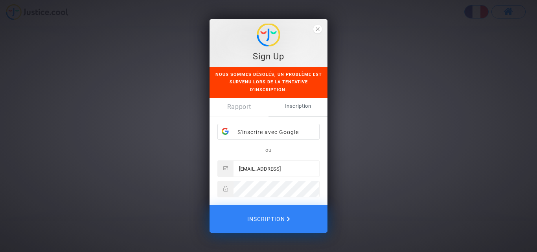 This screenshot has width=537, height=252. Describe the element at coordinates (239, 107) in the screenshot. I see `font: Rapport` at that location.